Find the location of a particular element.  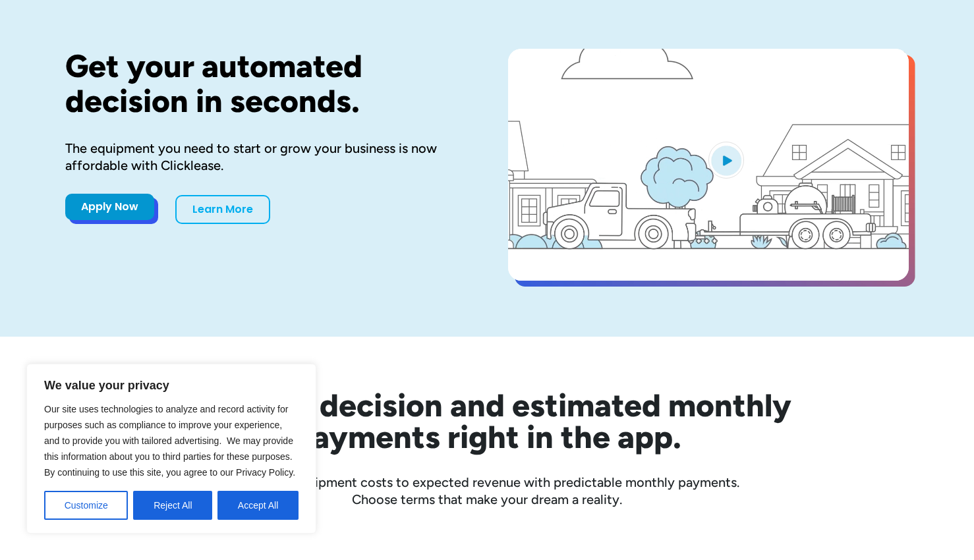

button: Accept All is located at coordinates (258, 506).